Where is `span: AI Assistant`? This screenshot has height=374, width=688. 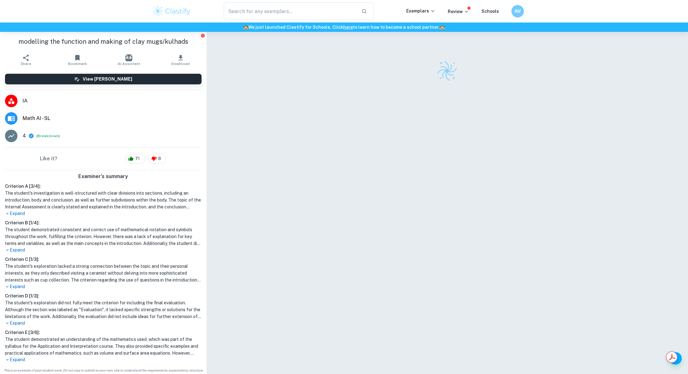
span: AI Assistant is located at coordinates (129, 64).